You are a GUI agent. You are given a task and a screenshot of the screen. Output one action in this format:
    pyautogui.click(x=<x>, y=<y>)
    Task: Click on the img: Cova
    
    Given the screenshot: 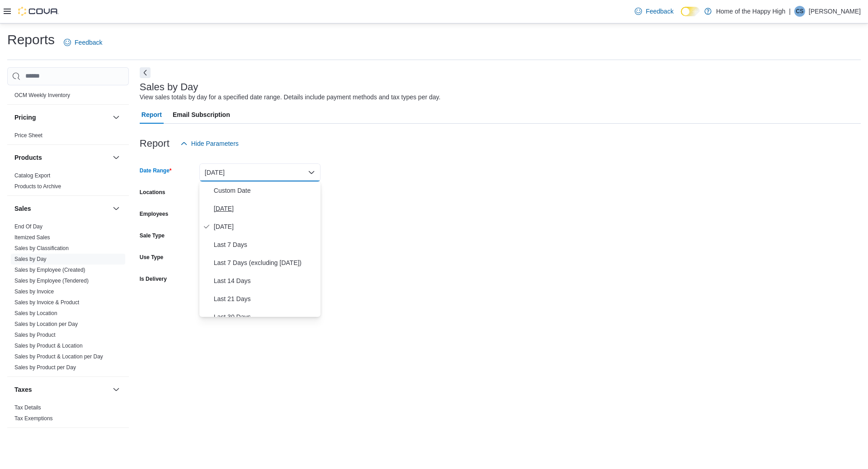 What is the action you would take?
    pyautogui.click(x=39, y=11)
    